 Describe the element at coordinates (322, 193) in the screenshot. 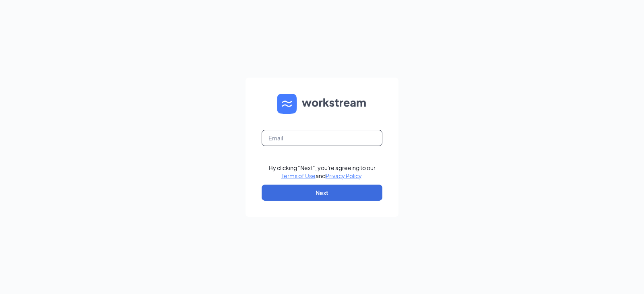

I see `button: Next` at that location.